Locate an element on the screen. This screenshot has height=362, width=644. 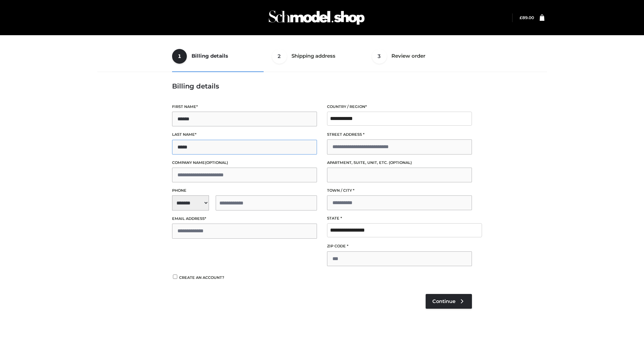
a: Schmodel Admin 964 is located at coordinates (316, 17).